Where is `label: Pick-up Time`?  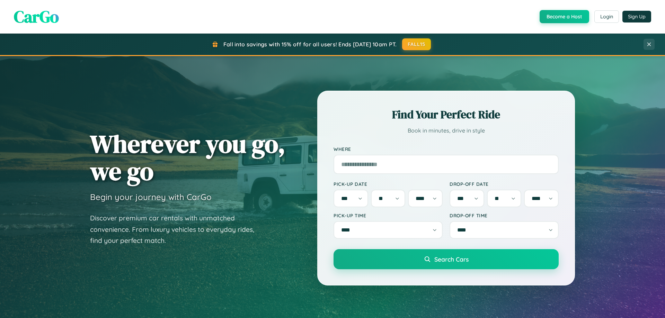
label: Pick-up Time is located at coordinates (388, 216).